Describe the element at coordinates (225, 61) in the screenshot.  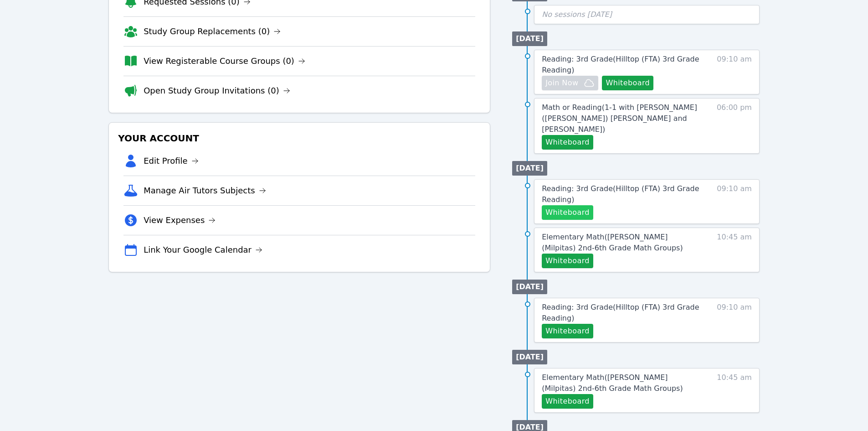
I see `a: View Registerable Course Groups (0)` at that location.